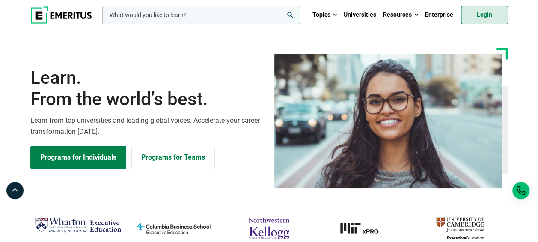 The width and height of the screenshot is (538, 242). I want to click on a: Wharton Executive Education, so click(78, 224).